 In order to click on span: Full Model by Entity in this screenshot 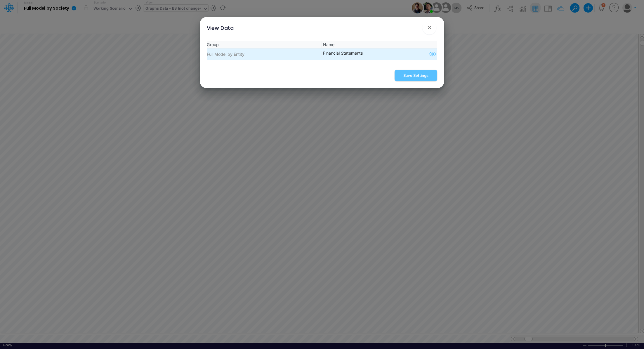, I will do `click(264, 54)`.